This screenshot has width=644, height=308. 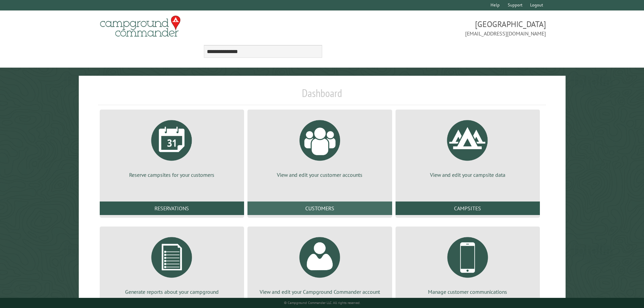 I want to click on a: View and edit your customer accounts, so click(x=320, y=147).